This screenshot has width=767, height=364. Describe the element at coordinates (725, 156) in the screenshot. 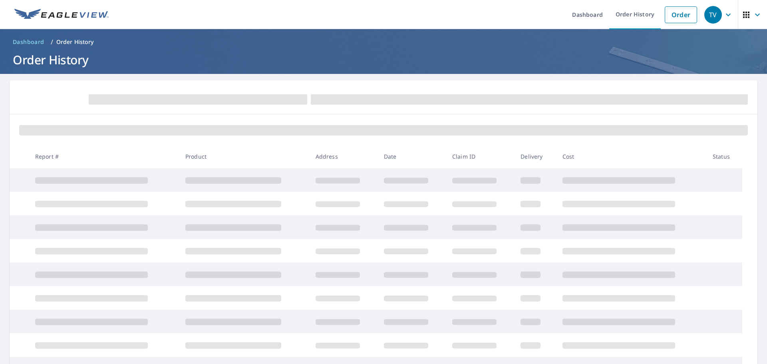

I see `th: Status` at that location.